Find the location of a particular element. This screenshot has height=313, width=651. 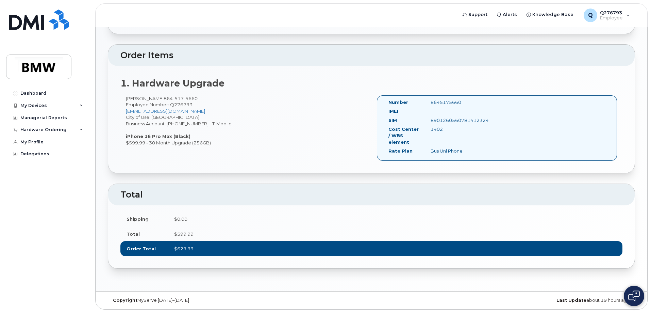

span: $0.00 is located at coordinates (181, 219).